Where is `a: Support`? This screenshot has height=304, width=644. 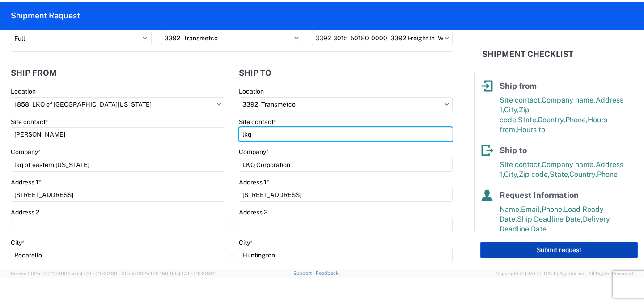
a: Support is located at coordinates (304, 273).